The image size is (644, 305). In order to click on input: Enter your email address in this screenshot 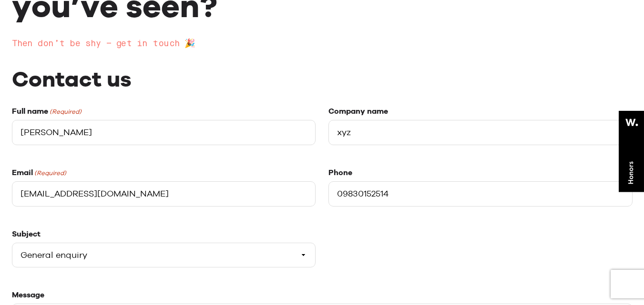, I will do `click(164, 194)`.